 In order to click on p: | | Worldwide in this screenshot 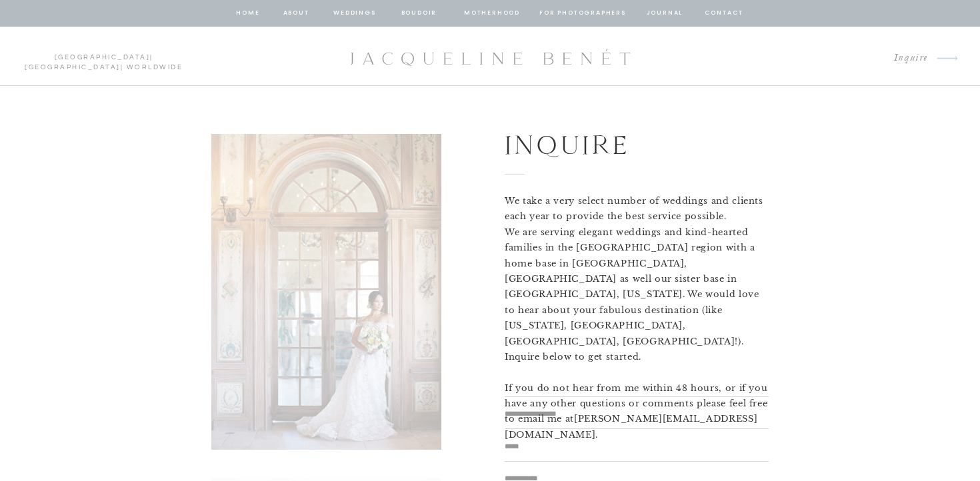, I will do `click(103, 57)`.